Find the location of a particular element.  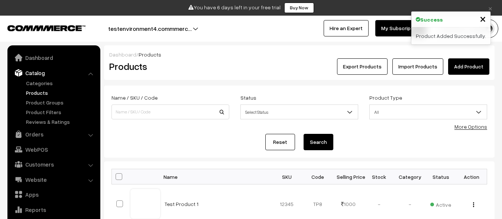

a: Products is located at coordinates (61, 92).